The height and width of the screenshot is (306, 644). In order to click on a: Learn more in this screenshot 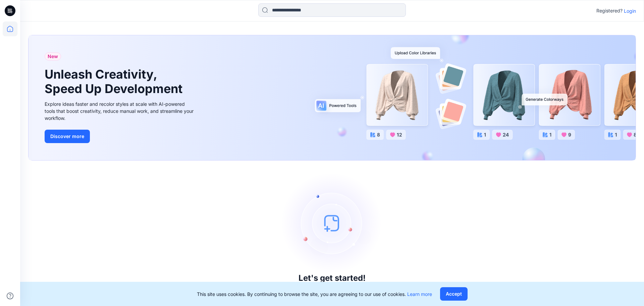, I will do `click(420, 294)`.